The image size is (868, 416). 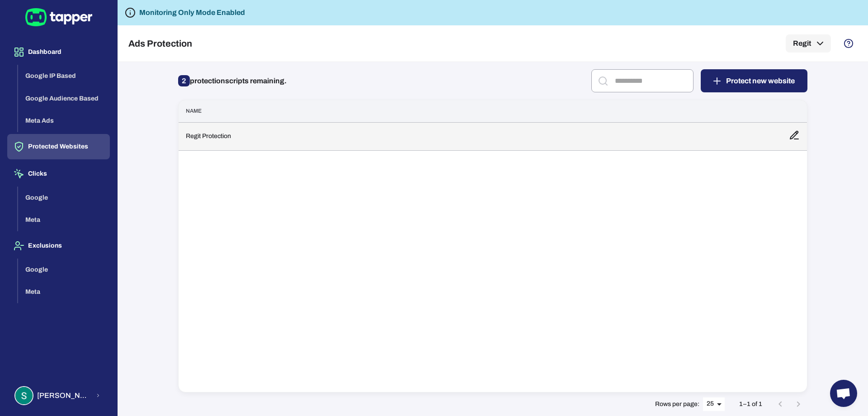 I want to click on button: Google Audience Based, so click(x=64, y=99).